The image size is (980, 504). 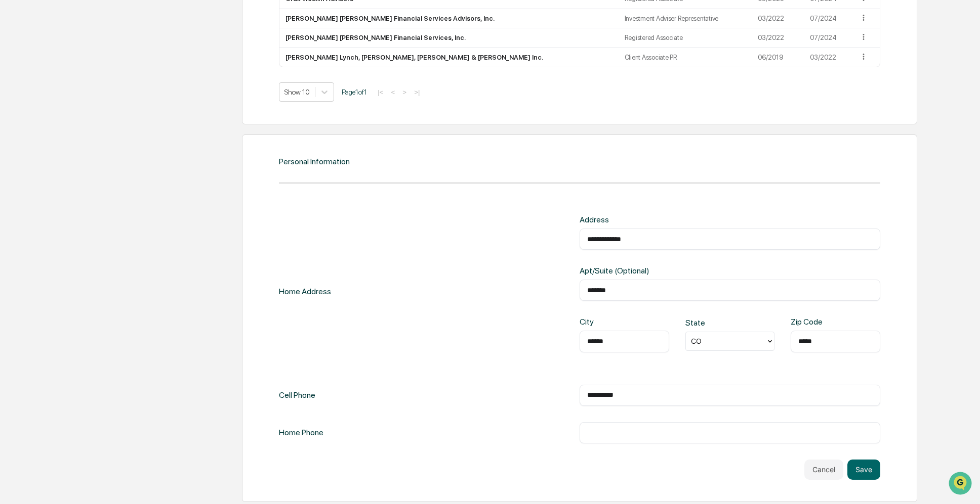 I want to click on input: Clear, so click(x=96, y=51).